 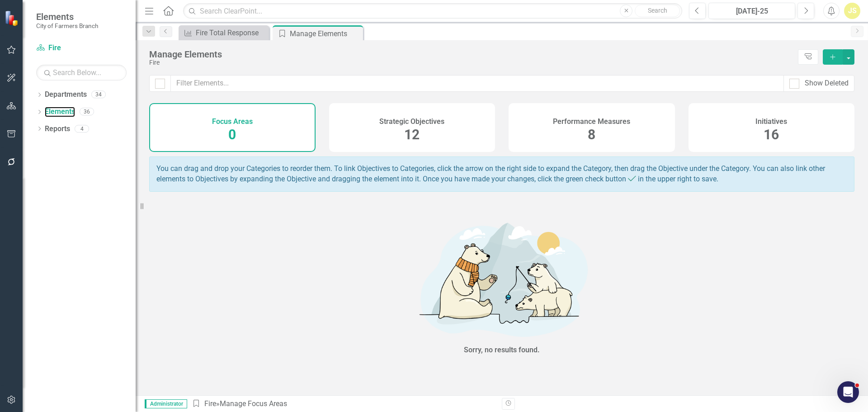 I want to click on h4: Performance Measures, so click(x=591, y=122).